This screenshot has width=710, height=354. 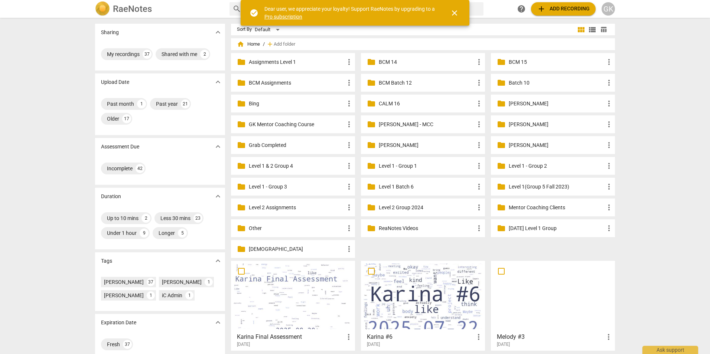 I want to click on img: Logo, so click(x=102, y=9).